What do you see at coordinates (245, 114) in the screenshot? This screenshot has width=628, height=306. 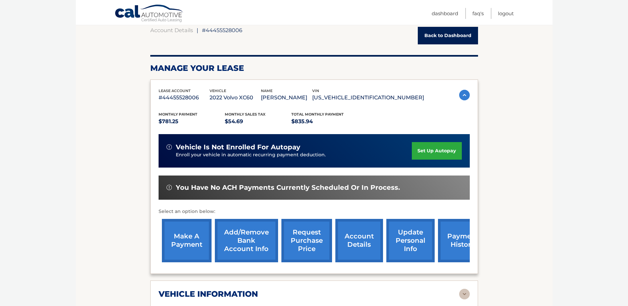 I see `span: Monthly sales Tax` at bounding box center [245, 114].